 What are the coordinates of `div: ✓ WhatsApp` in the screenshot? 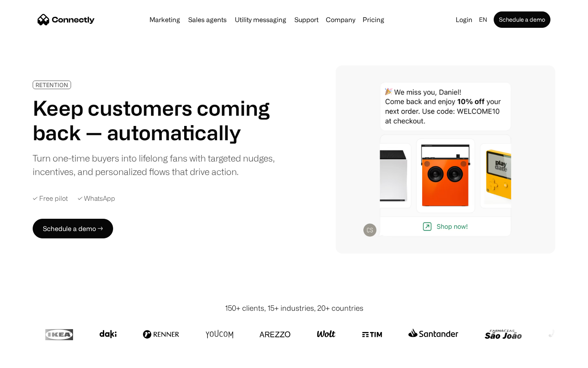 It's located at (97, 198).